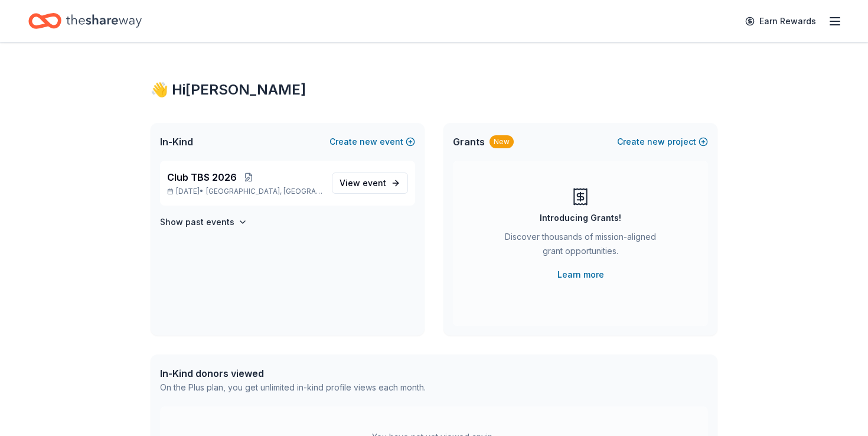  Describe the element at coordinates (293, 374) in the screenshot. I see `div: In-Kind donors viewed` at that location.